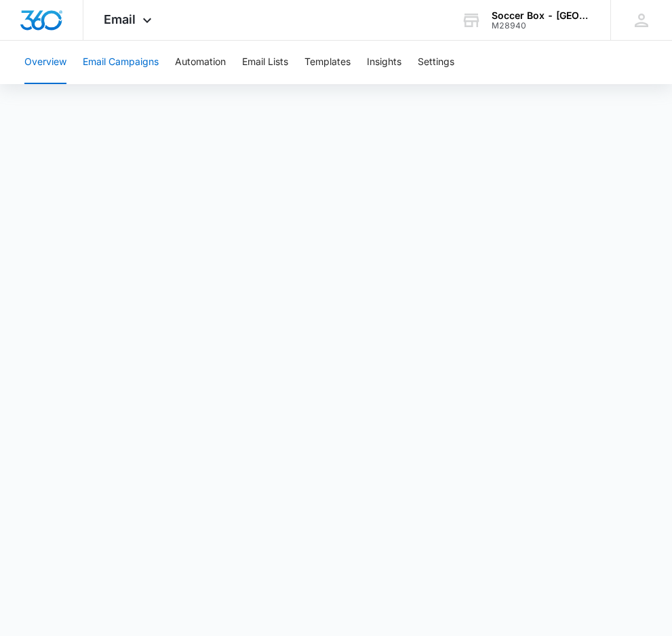 Image resolution: width=672 pixels, height=636 pixels. Describe the element at coordinates (384, 62) in the screenshot. I see `button: Insights` at that location.